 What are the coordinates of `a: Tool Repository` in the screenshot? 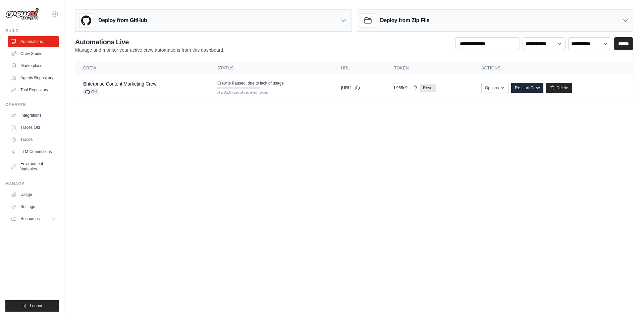 It's located at (33, 90).